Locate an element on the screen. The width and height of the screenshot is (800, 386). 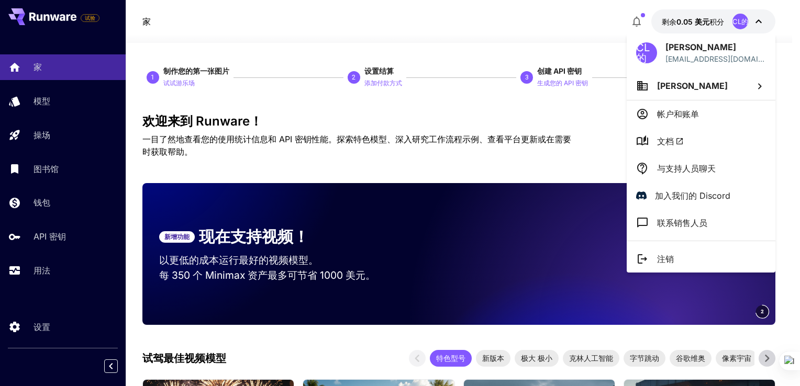
p: 注销 is located at coordinates (666, 259).